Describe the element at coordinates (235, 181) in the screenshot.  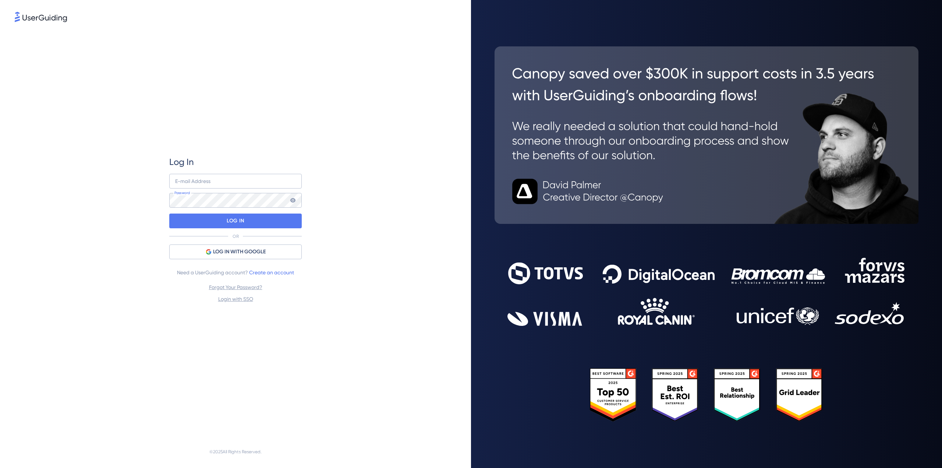
I see `input: example@company.com` at that location.